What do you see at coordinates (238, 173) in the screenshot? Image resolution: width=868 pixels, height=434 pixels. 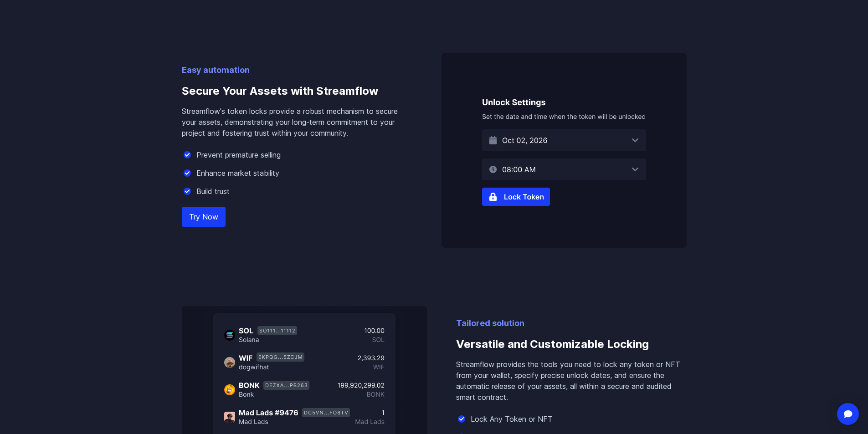 I see `p: Enhance market stability` at bounding box center [238, 173].